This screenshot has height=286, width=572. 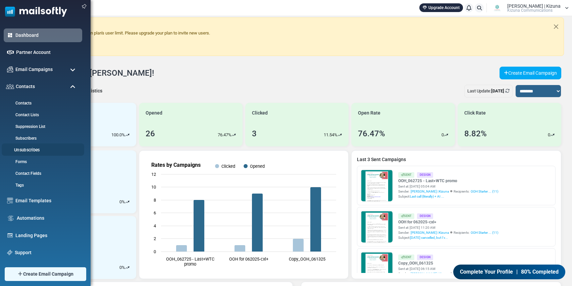 What do you see at coordinates (116, 233) in the screenshot?
I see `p: Maybe someone needs a low-cost workshop to get familiar with your style and methodology, or a mid...` at bounding box center [116, 233].